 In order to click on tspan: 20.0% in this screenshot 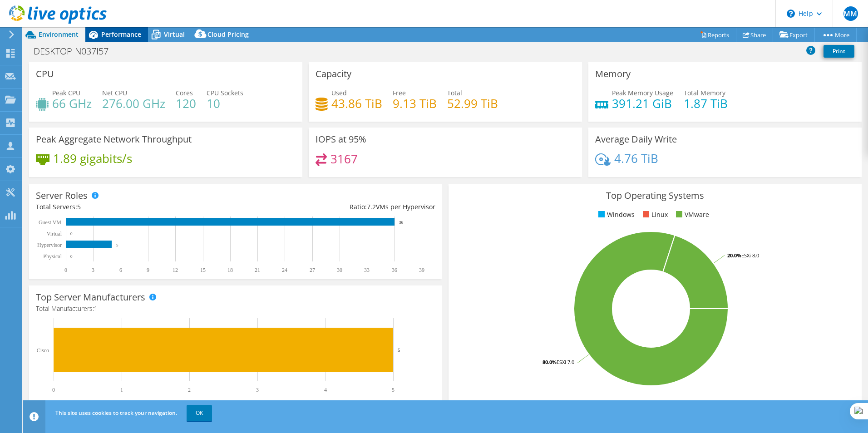, I will do `click(734, 255)`.